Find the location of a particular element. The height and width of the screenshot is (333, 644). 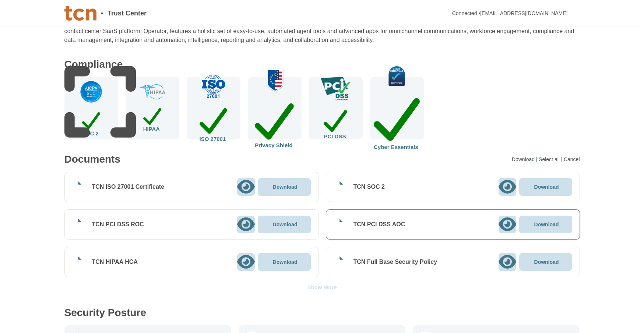

div: Download is located at coordinates (524, 159).